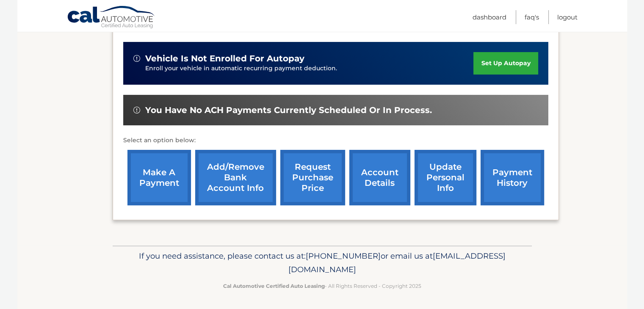 The width and height of the screenshot is (644, 309). I want to click on a: Add/Remove bank account info, so click(235, 177).